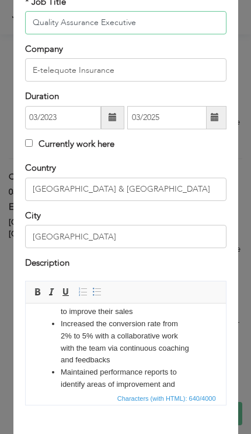 This screenshot has height=434, width=251. I want to click on a: Bold, so click(37, 292).